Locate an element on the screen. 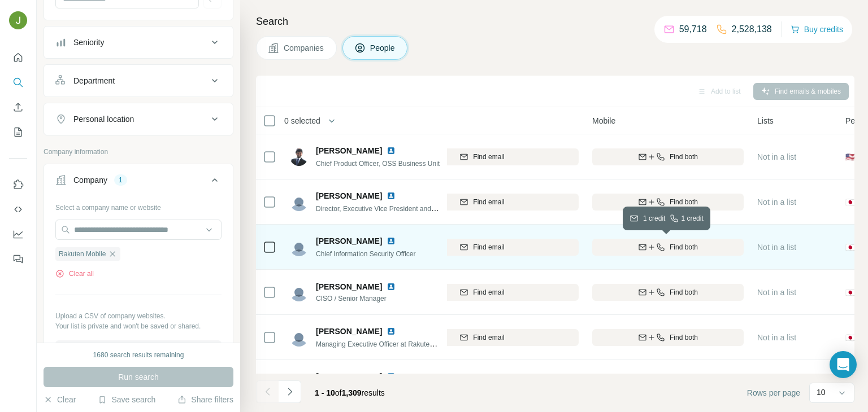 The image size is (868, 412). span: Rows per page is located at coordinates (774, 393).